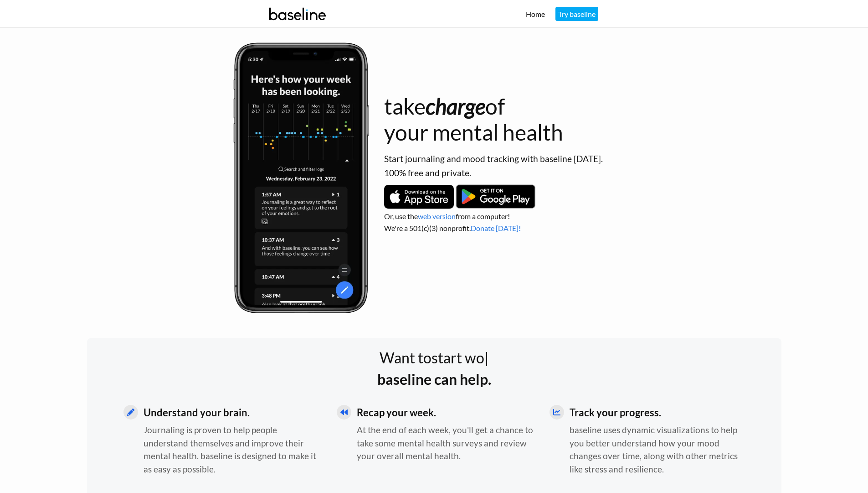 This screenshot has width=868, height=493. Describe the element at coordinates (535, 14) in the screenshot. I see `a: Home` at that location.